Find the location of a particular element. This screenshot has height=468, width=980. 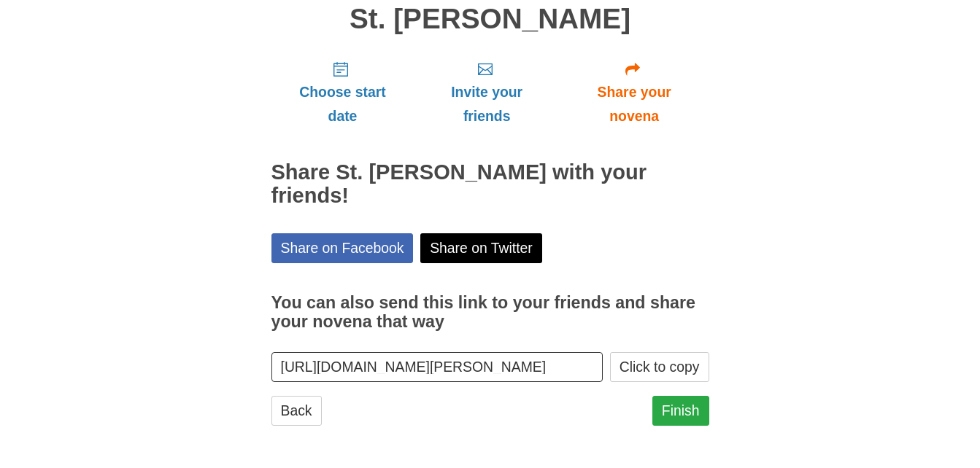

span: Share your novena is located at coordinates (634, 105).